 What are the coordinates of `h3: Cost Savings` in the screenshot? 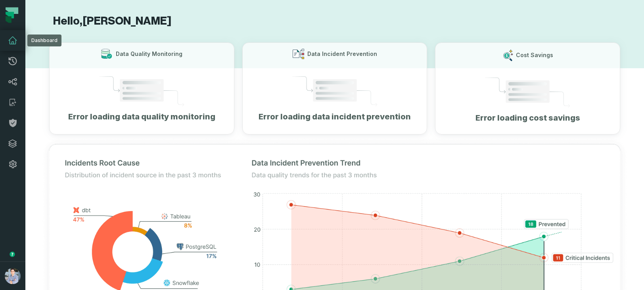 It's located at (535, 55).